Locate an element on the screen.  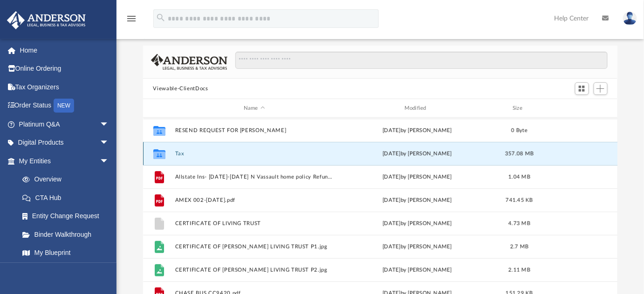
i: search is located at coordinates (161, 18).